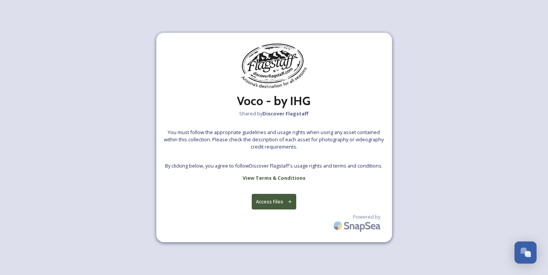  I want to click on button: Access Files, so click(274, 201).